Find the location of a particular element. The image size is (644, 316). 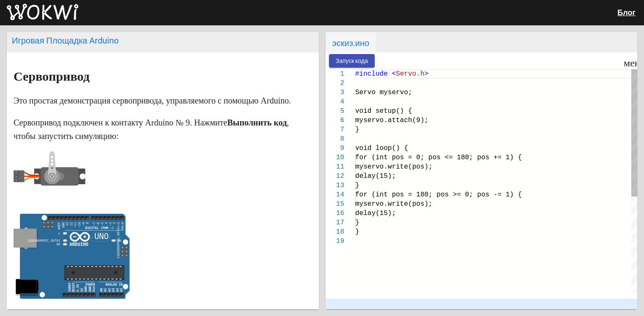

span: void setup() { is located at coordinates (384, 111).